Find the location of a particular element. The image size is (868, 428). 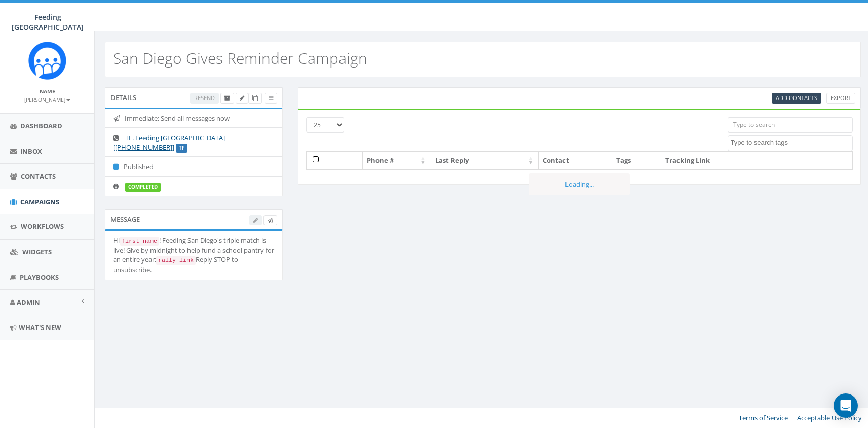

th: Last Reply is located at coordinates (485, 160).